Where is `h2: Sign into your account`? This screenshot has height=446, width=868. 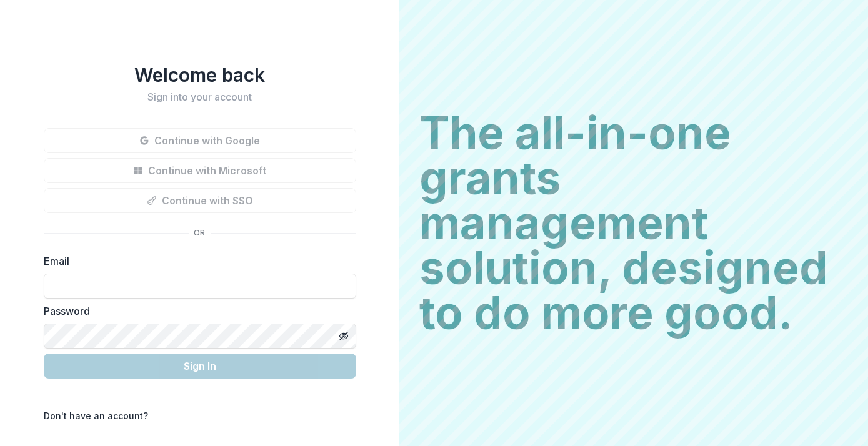 h2: Sign into your account is located at coordinates (200, 97).